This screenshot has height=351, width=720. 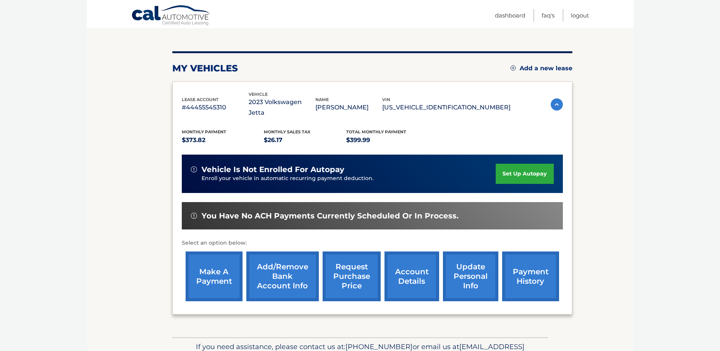 I want to click on a: make a payment, so click(x=214, y=276).